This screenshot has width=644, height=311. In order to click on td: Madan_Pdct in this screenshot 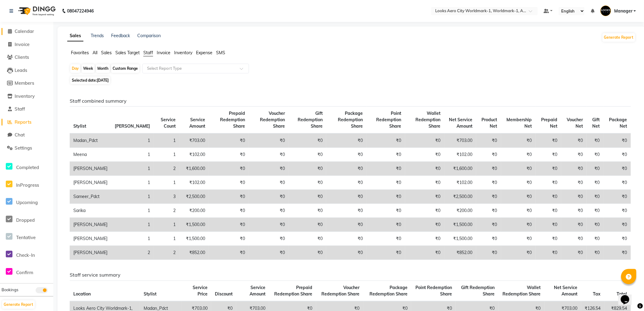, I will do `click(90, 140)`.